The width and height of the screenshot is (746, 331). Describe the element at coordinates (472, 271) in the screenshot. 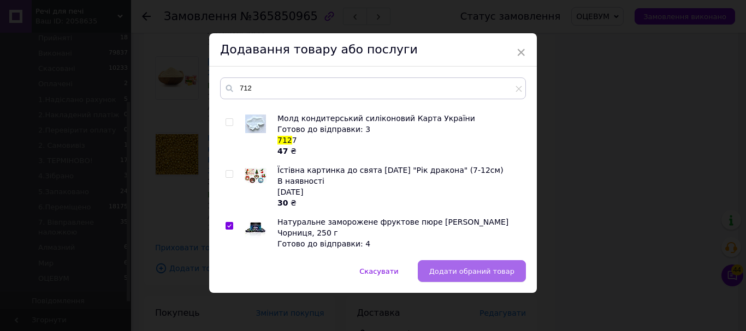

I see `button: Додати обраний товар` at that location.